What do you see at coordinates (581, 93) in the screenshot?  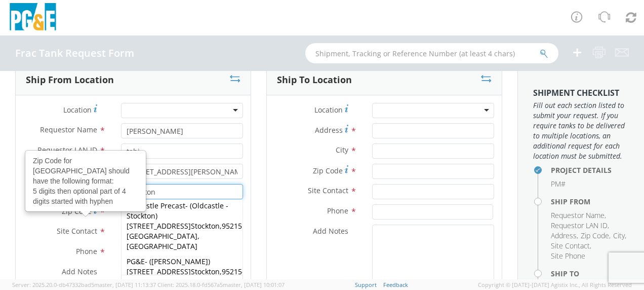 I see `h3: Shipment Checklist` at bounding box center [581, 93].